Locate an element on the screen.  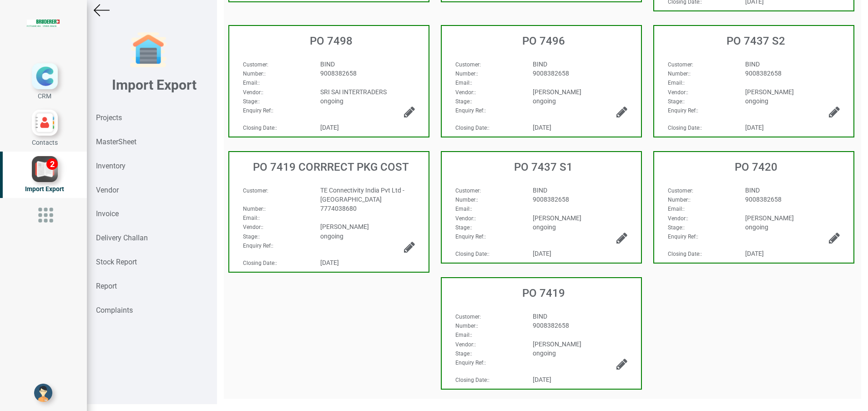
b: Import Export is located at coordinates (154, 85).